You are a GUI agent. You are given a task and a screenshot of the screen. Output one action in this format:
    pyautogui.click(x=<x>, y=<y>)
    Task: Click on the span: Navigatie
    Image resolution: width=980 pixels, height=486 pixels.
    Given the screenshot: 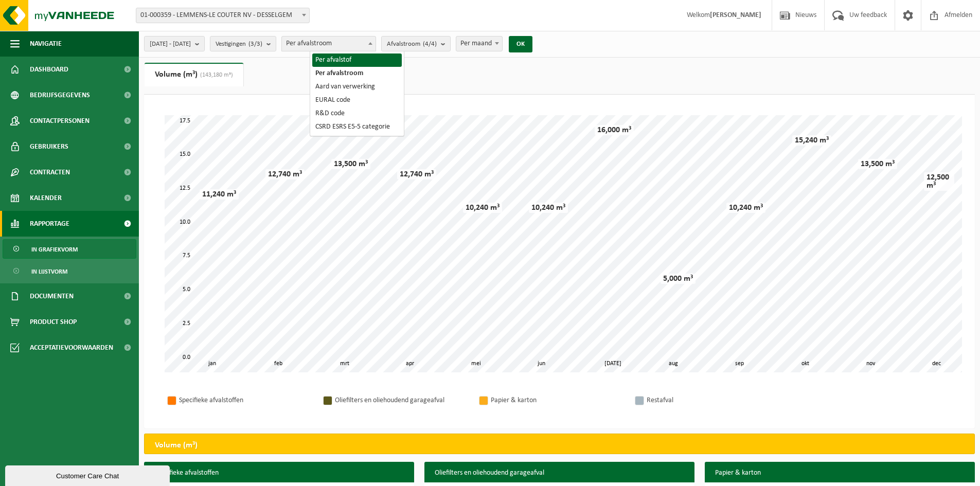 What is the action you would take?
    pyautogui.click(x=46, y=43)
    